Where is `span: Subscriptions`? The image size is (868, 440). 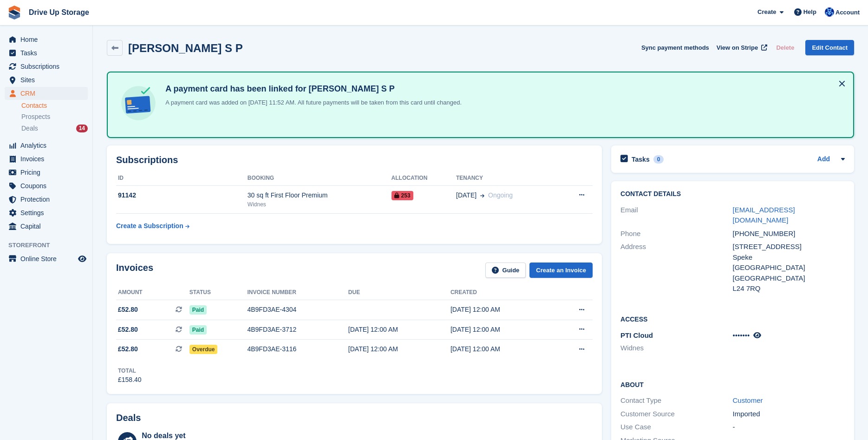 span: Subscriptions is located at coordinates (49, 66).